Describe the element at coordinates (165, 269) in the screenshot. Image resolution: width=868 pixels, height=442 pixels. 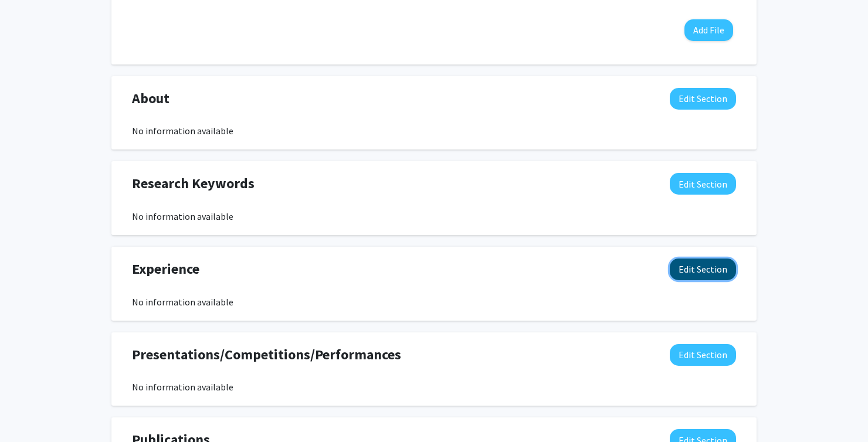
I see `span: Experience` at that location.